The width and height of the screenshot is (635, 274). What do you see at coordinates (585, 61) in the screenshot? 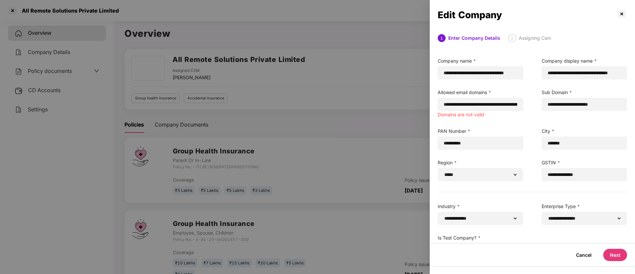
I see `label: Company display name` at bounding box center [585, 61].